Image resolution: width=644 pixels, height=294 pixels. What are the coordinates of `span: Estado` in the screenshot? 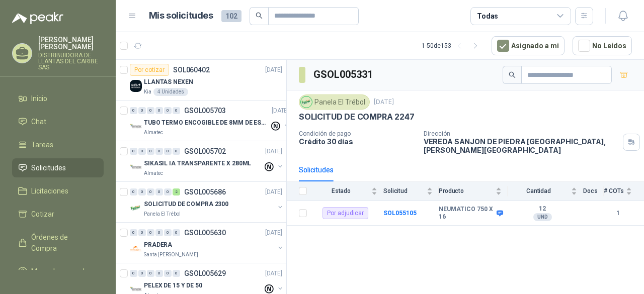 It's located at (341, 191).